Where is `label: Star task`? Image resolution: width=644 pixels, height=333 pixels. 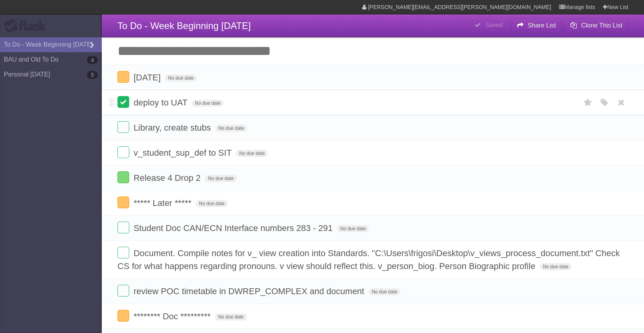
label: Star task is located at coordinates (588, 102).